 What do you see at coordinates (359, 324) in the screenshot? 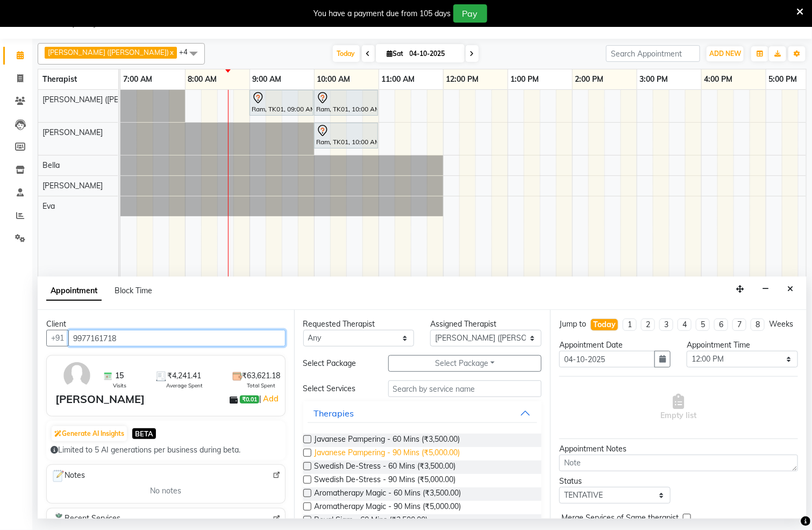
I see `div: Requested Therapist` at bounding box center [359, 324].